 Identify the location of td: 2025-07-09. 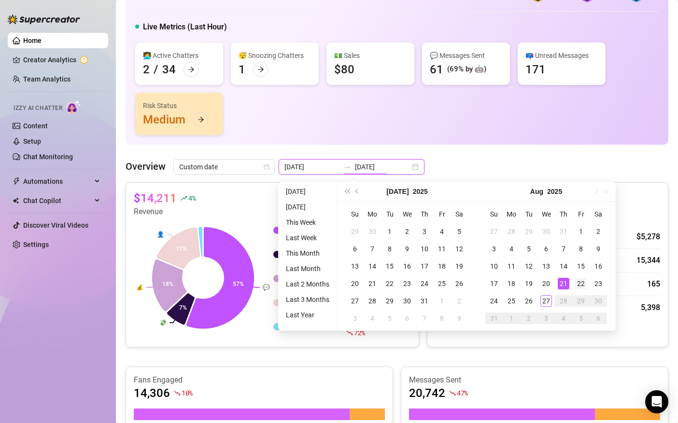
(407, 249).